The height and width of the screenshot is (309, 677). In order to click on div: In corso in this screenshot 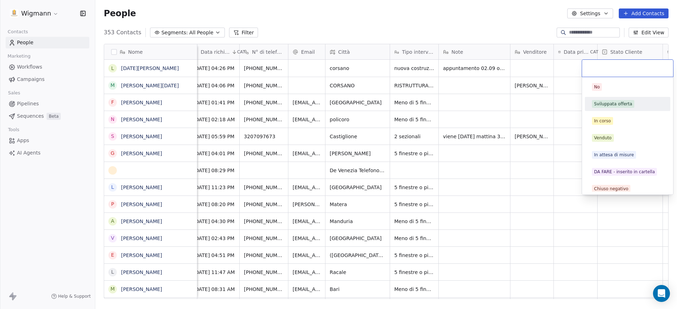, I will do `click(603, 121)`.